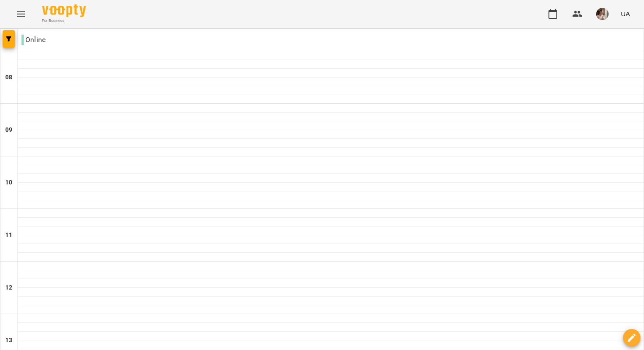 This screenshot has height=350, width=644. Describe the element at coordinates (33, 40) in the screenshot. I see `p: Online` at that location.